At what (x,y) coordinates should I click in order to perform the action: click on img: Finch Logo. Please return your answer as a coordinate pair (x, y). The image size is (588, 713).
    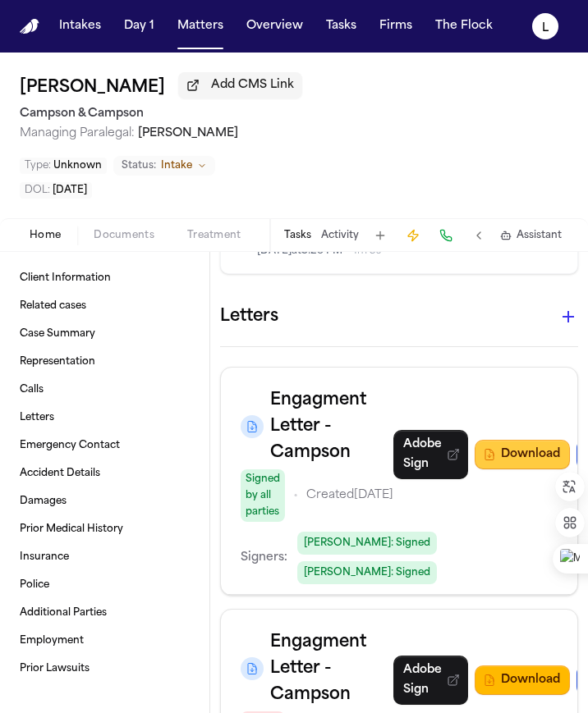
    Looking at the image, I should click on (29, 26).